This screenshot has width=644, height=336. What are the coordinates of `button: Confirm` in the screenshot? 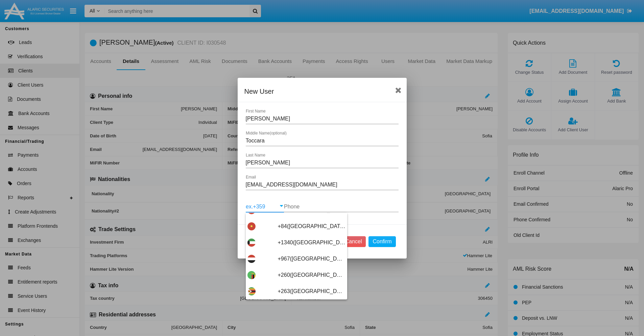 It's located at (382, 242).